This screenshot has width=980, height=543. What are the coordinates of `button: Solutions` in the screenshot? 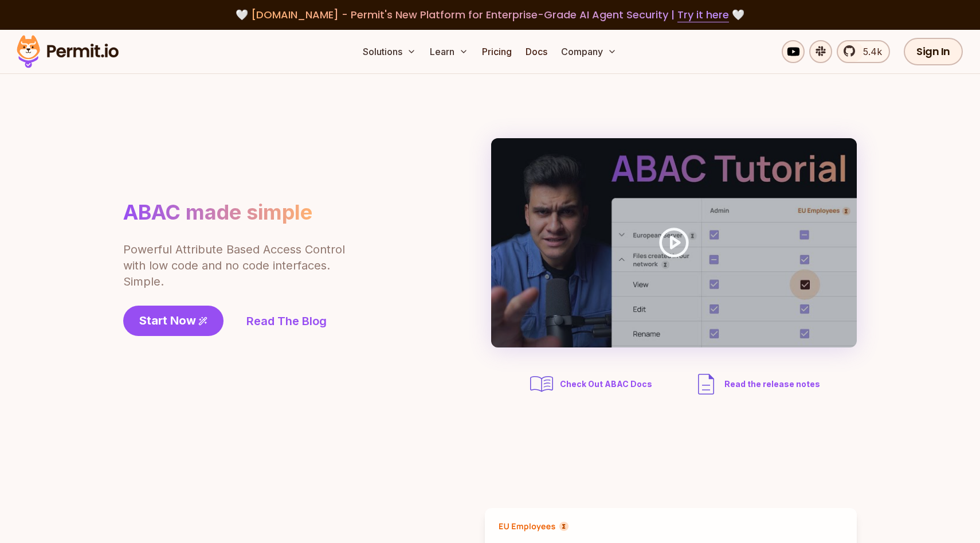 It's located at (389, 52).